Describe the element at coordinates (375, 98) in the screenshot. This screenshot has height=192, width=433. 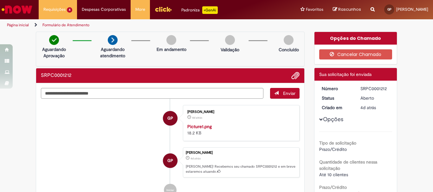
I see `div: Aberto` at that location.